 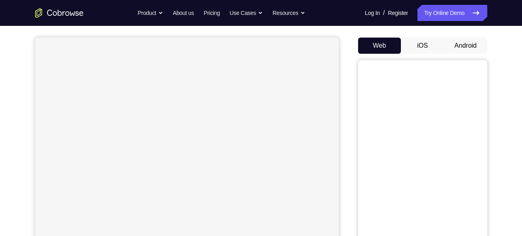 What do you see at coordinates (289, 13) in the screenshot?
I see `button: Resources` at bounding box center [289, 13].